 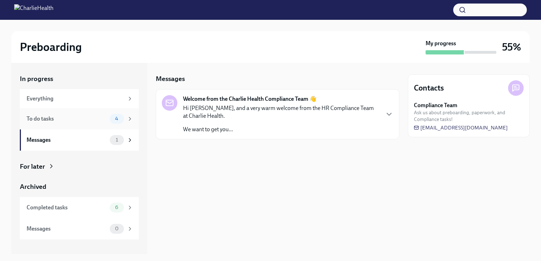 What do you see at coordinates (79, 167) in the screenshot?
I see `a: For later` at bounding box center [79, 167].